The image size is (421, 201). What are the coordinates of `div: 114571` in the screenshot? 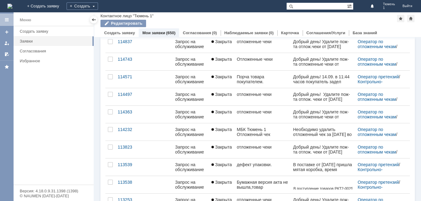 It's located at (128, 77).